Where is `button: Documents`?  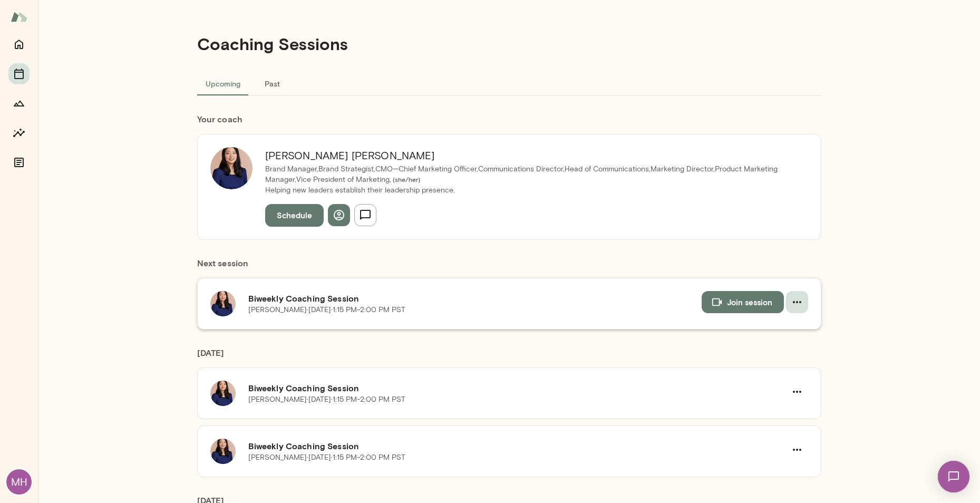 button: Documents is located at coordinates (19, 162).